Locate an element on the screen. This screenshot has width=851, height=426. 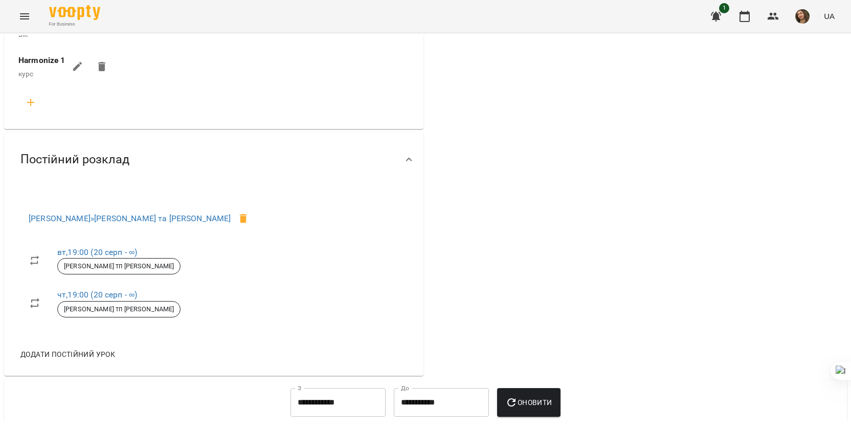
span: Постійний розклад is located at coordinates (75, 159).